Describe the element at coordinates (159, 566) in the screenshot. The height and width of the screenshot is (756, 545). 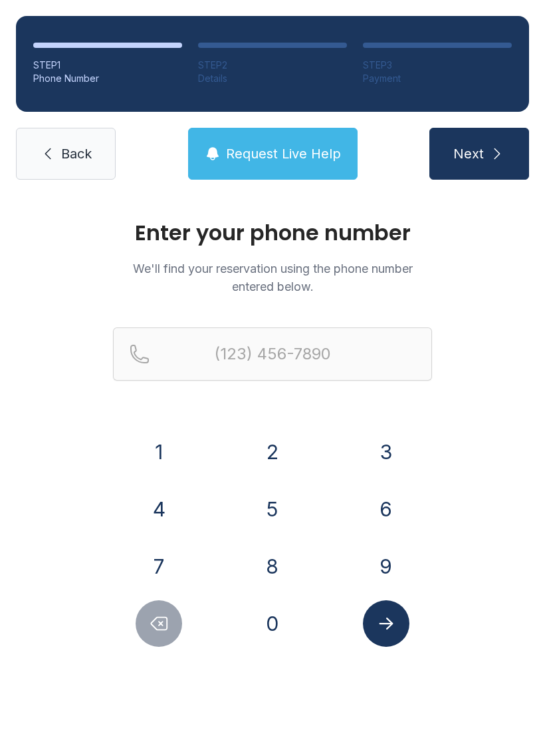
I see `button: 7` at that location.